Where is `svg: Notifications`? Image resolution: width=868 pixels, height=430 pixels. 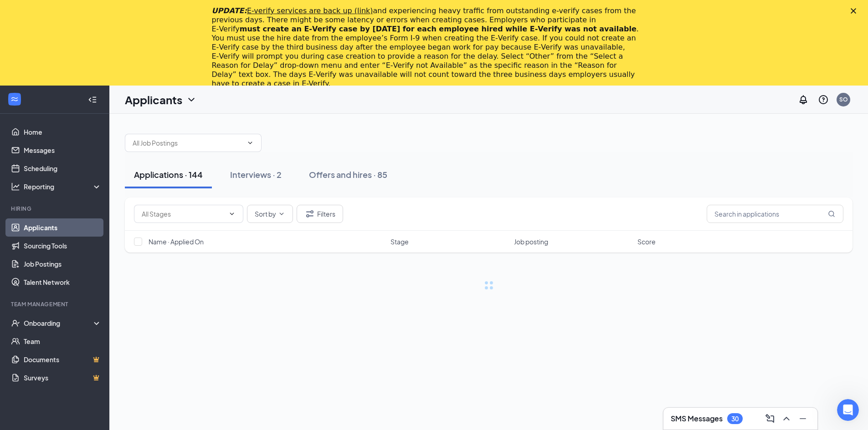
svg: Notifications is located at coordinates (803, 100).